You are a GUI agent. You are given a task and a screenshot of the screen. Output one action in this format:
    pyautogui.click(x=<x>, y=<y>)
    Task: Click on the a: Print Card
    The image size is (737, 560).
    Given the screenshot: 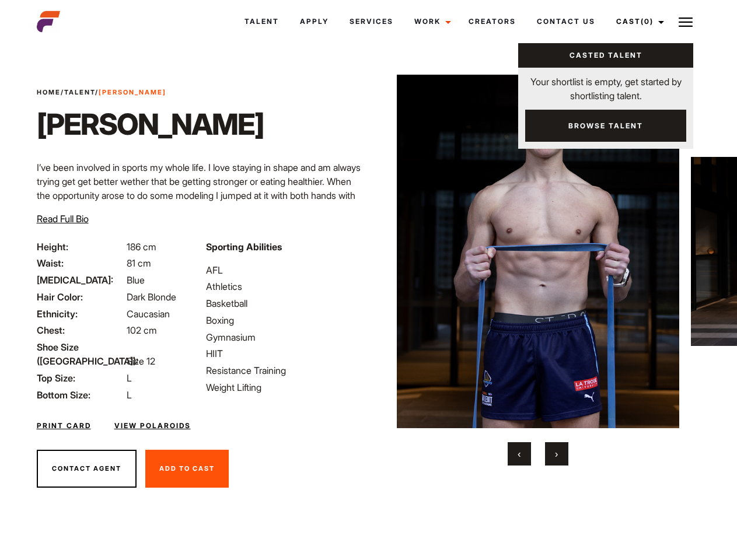 What is the action you would take?
    pyautogui.click(x=63, y=426)
    